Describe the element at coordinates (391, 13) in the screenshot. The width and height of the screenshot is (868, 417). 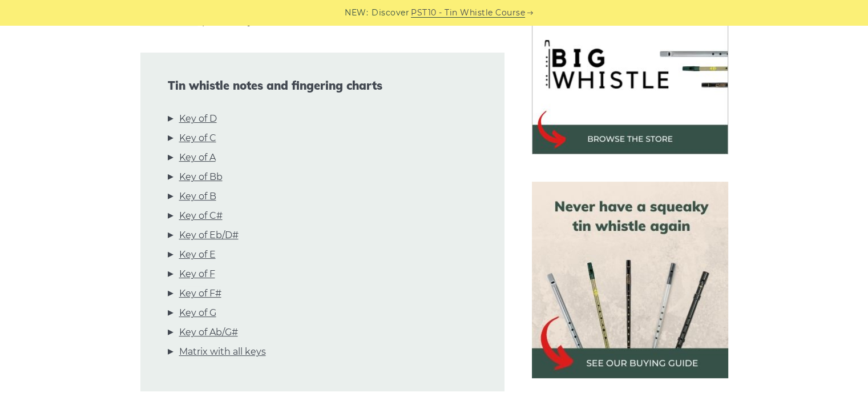
I see `span: Discover` at that location.